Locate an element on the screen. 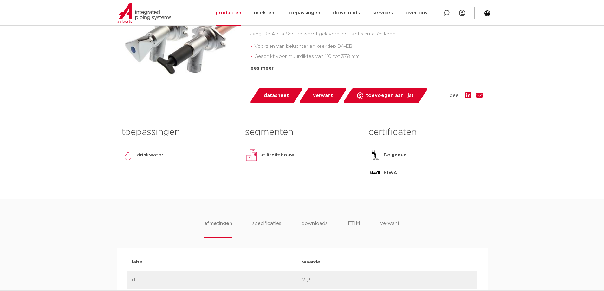 The height and width of the screenshot is (291, 604). img: utiliteitsbouw is located at coordinates (252, 155).